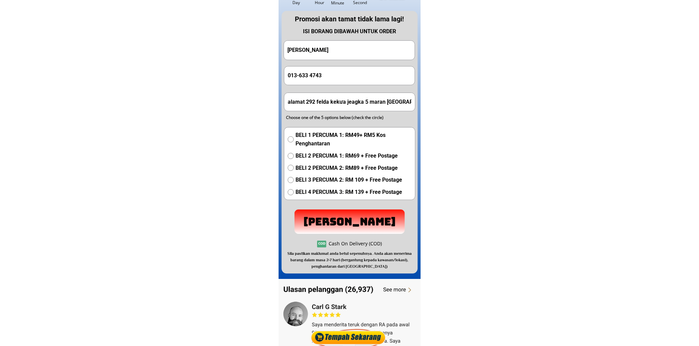 The height and width of the screenshot is (346, 699). I want to click on div: Choose one of the 5 options below (check the circle), so click(343, 117).